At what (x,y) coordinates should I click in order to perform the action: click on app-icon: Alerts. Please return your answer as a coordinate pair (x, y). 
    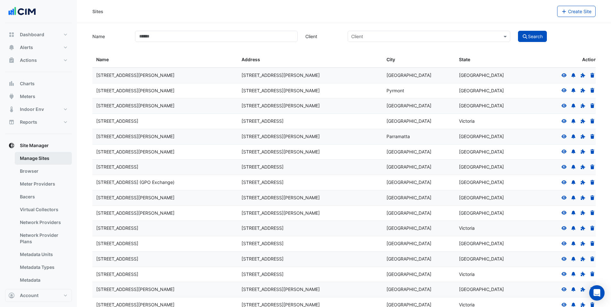
    Looking at the image, I should click on (12, 47).